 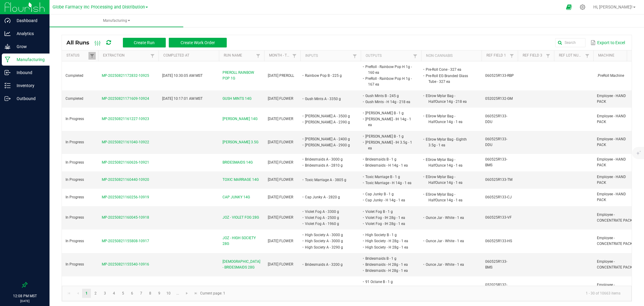 What do you see at coordinates (499, 197) in the screenshot?
I see `span: 060525R133-CJ` at bounding box center [499, 197].